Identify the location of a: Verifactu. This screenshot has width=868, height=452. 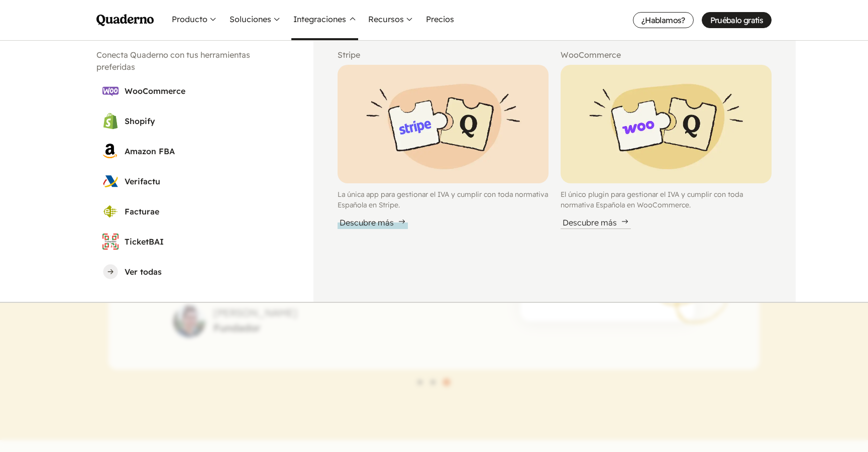
(193, 182).